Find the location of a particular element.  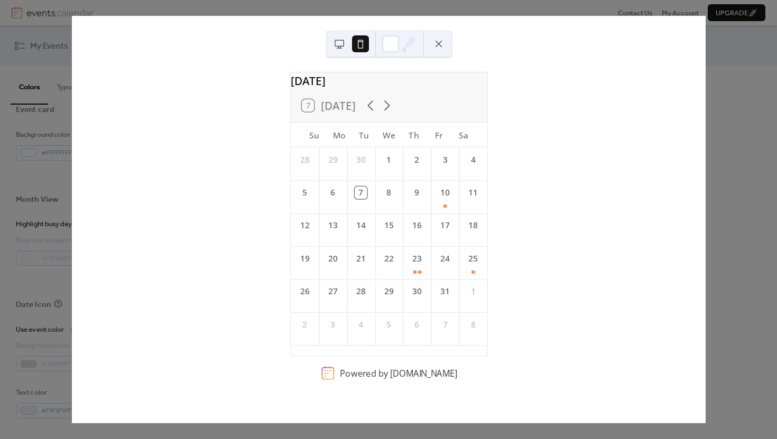

div: 21 is located at coordinates (361, 259).